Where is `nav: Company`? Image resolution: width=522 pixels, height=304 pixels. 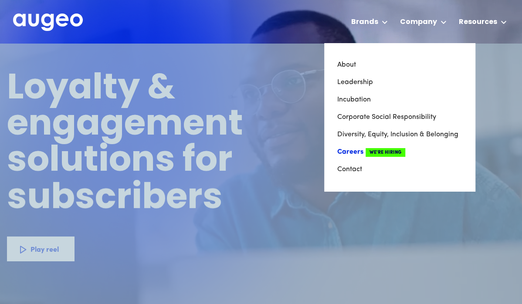
nav: Company is located at coordinates (400, 117).